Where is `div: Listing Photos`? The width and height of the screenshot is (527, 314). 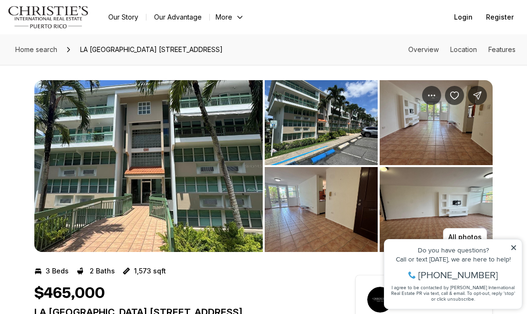 div: Listing Photos is located at coordinates (263, 166).